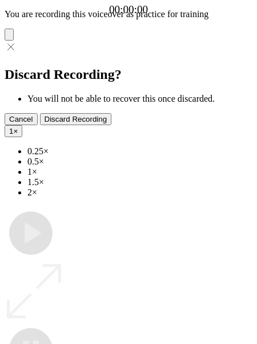  Describe the element at coordinates (140, 99) in the screenshot. I see `li: You will not be able to recover this once discarded.` at that location.